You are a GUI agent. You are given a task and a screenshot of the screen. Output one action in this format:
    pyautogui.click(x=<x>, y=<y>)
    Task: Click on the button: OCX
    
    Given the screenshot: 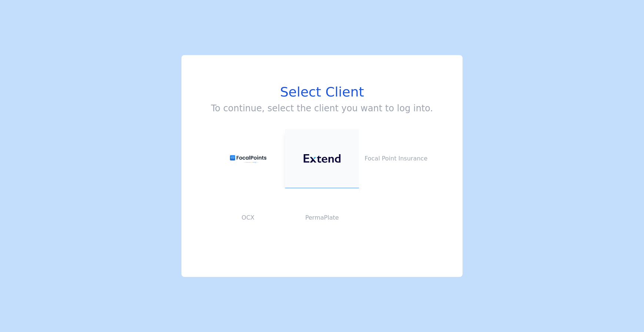 What is the action you would take?
    pyautogui.click(x=248, y=218)
    